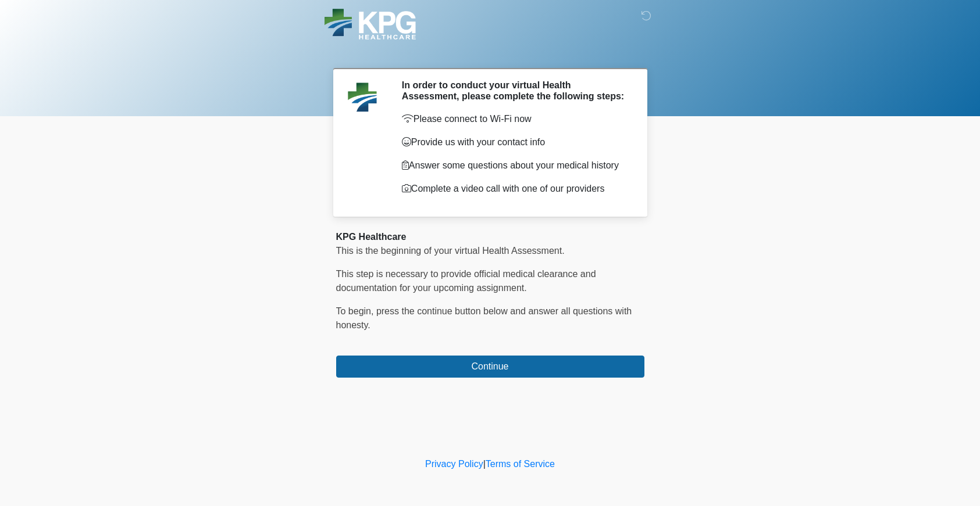 The image size is (980, 506). Describe the element at coordinates (454, 464) in the screenshot. I see `a: Privacy Policy` at that location.